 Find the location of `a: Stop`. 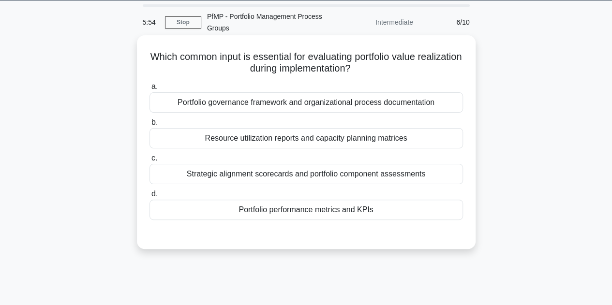

a: Stop is located at coordinates (183, 22).